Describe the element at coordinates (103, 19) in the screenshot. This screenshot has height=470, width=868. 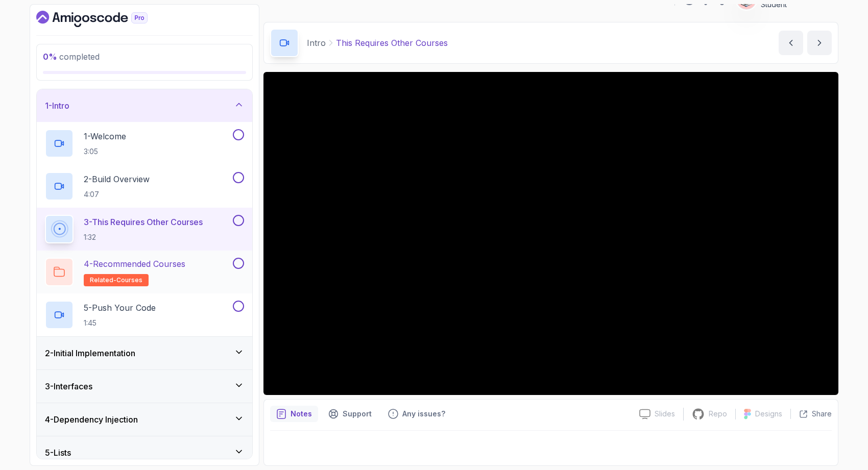
I see `a: Dashboard` at that location.